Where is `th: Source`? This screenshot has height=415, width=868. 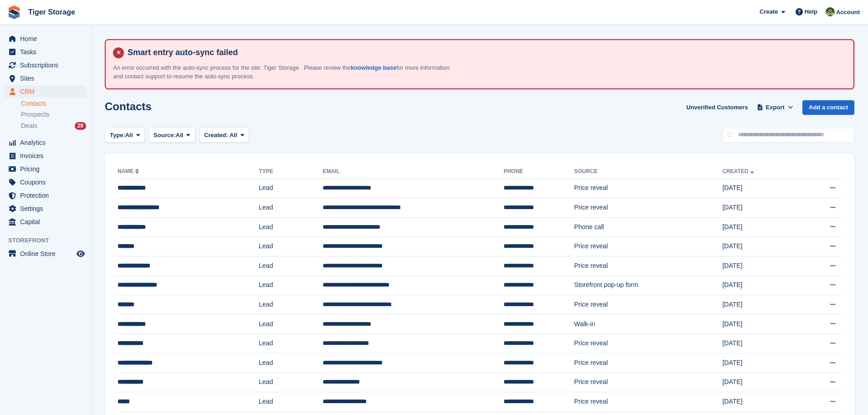
th: Source is located at coordinates (648, 172).